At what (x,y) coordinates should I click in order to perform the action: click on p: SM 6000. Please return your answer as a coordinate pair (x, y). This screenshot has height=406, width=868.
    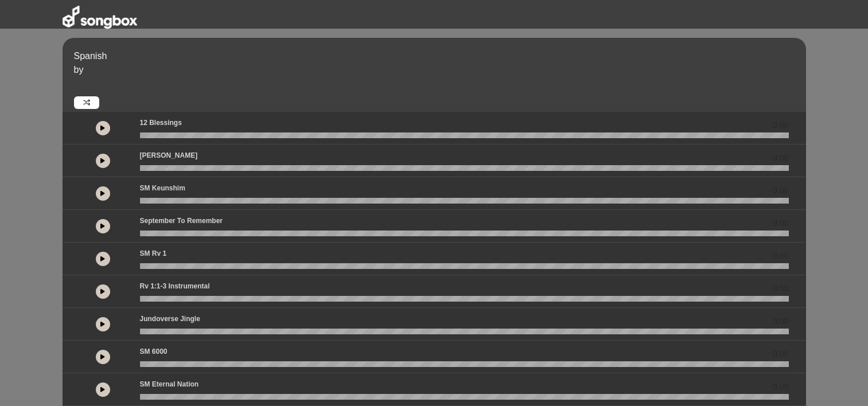
    Looking at the image, I should click on (154, 352).